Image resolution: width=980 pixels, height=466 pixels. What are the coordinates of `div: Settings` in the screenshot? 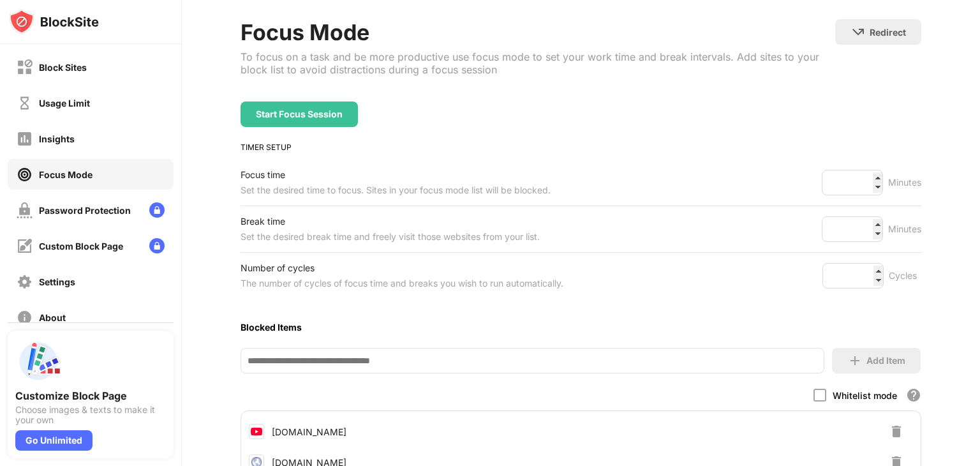 It's located at (57, 282).